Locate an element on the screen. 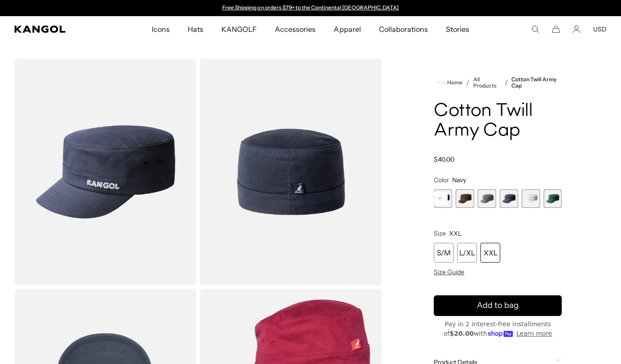 The width and height of the screenshot is (621, 364). span: Home is located at coordinates (454, 82).